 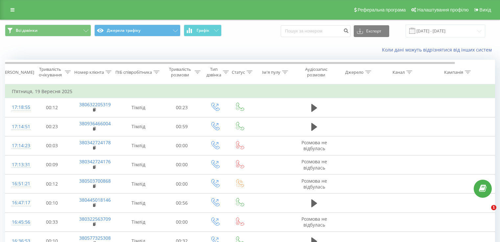 I want to click on a: 380632205319, so click(x=95, y=104).